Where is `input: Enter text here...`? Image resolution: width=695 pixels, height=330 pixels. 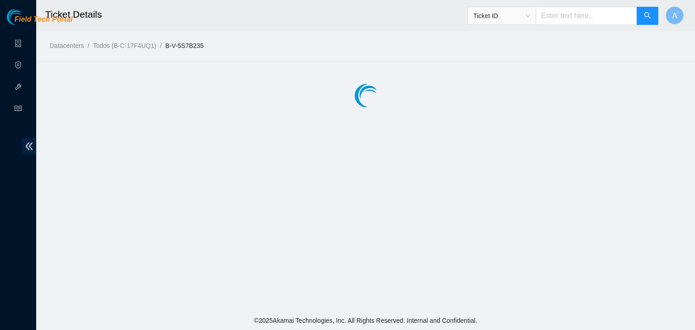 input: Enter text here... is located at coordinates (586, 16).